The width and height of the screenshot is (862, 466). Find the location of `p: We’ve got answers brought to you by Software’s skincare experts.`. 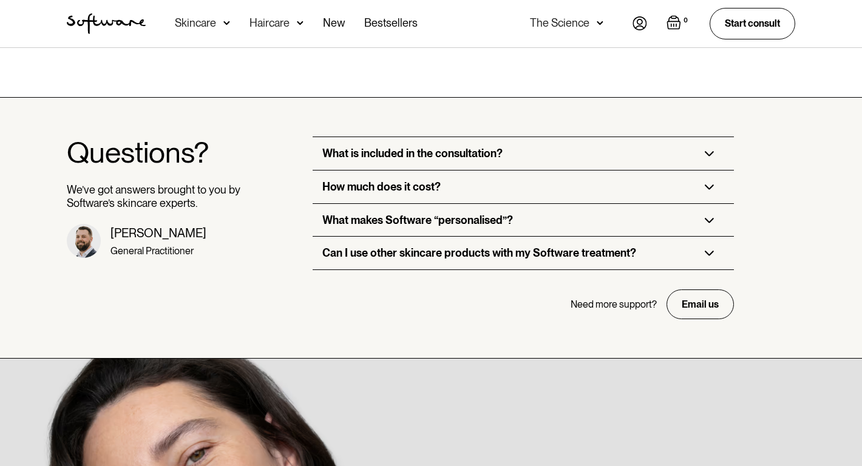

p: We’ve got answers brought to you by Software’s skincare experts. is located at coordinates (154, 196).